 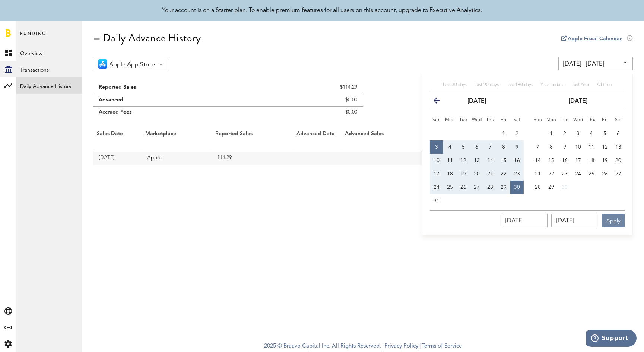 I want to click on span: 6, so click(x=618, y=134).